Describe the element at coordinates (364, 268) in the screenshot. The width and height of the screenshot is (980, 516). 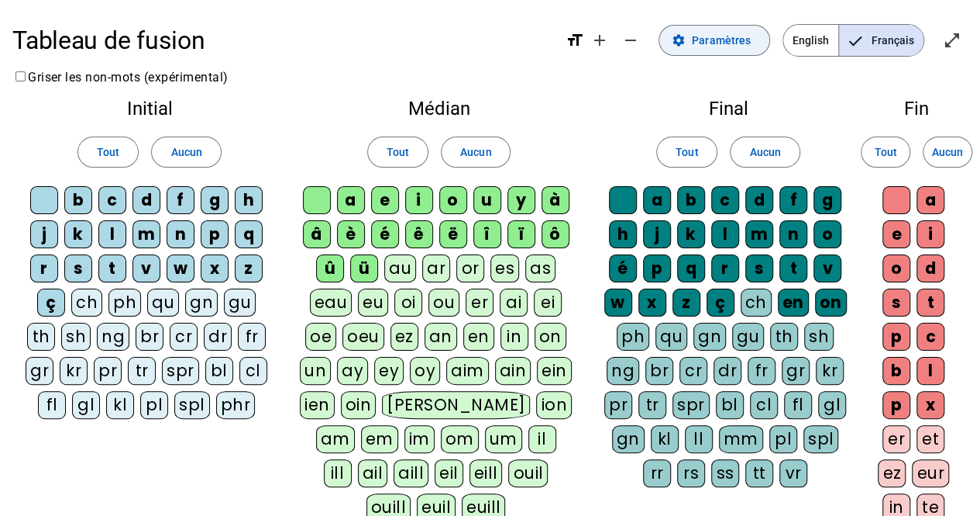
I see `div: ü` at that location.